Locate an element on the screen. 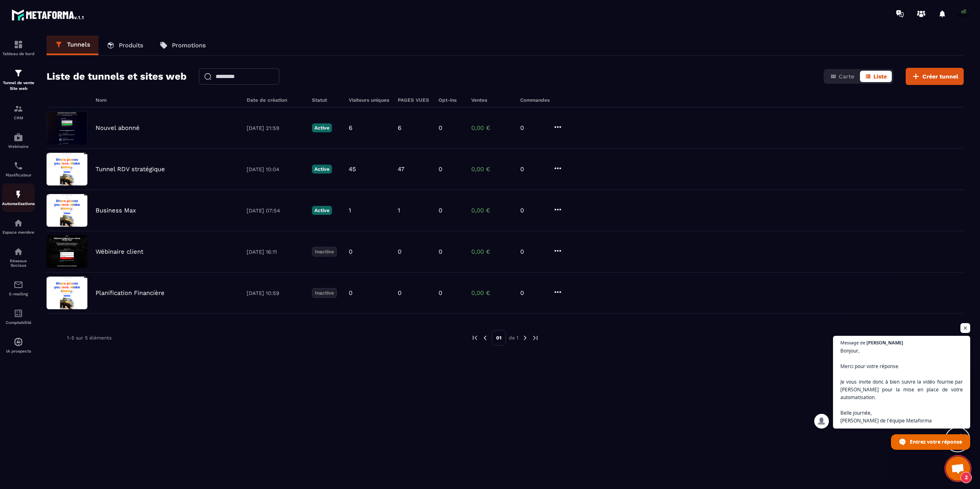 The width and height of the screenshot is (980, 489). span: Liste is located at coordinates (880, 76).